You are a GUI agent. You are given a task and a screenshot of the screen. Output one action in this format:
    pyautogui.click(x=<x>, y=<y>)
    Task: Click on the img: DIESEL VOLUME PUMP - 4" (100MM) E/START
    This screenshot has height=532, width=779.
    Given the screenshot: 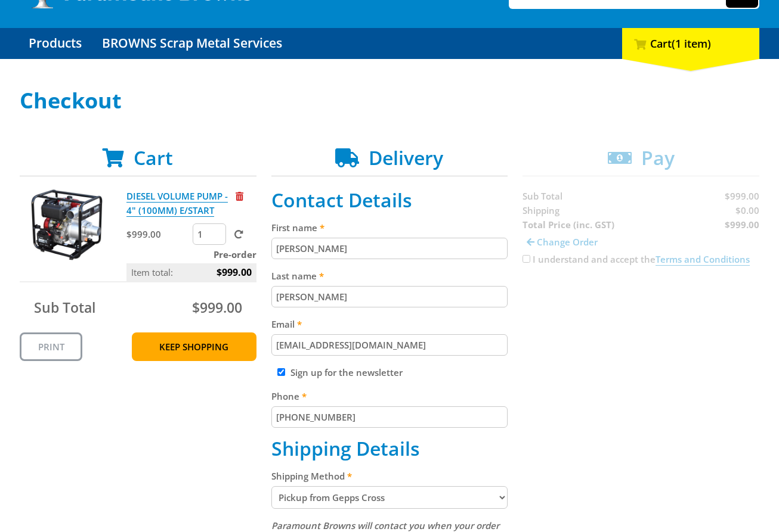 What is the action you would take?
    pyautogui.click(x=67, y=225)
    